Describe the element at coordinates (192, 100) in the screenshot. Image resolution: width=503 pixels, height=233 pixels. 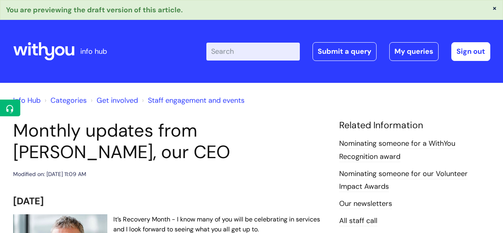
I see `li: Staff engagement and events` at that location.